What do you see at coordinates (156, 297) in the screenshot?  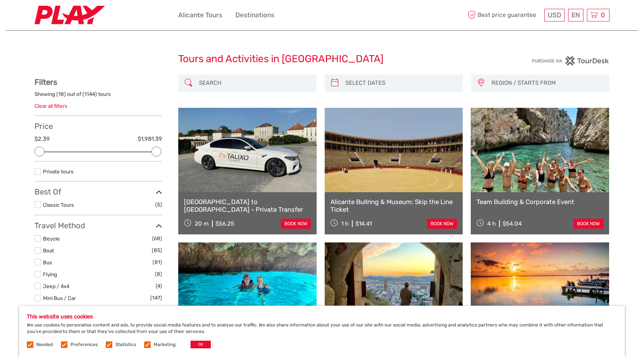 I see `span: (147)` at bounding box center [156, 297].